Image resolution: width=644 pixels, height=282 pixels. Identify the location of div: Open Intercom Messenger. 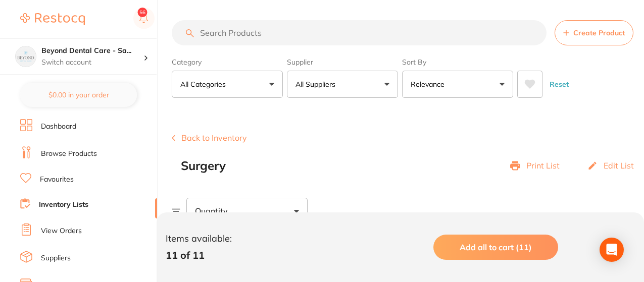
(612, 250).